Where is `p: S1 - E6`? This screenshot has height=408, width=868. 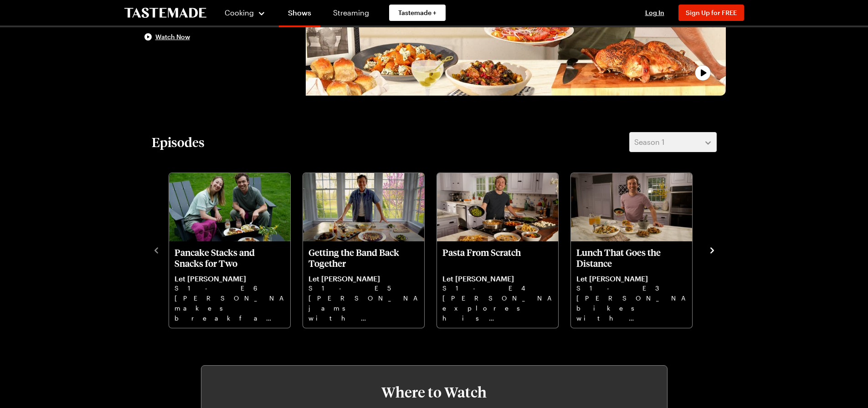 p: S1 - E6 is located at coordinates (229, 288).